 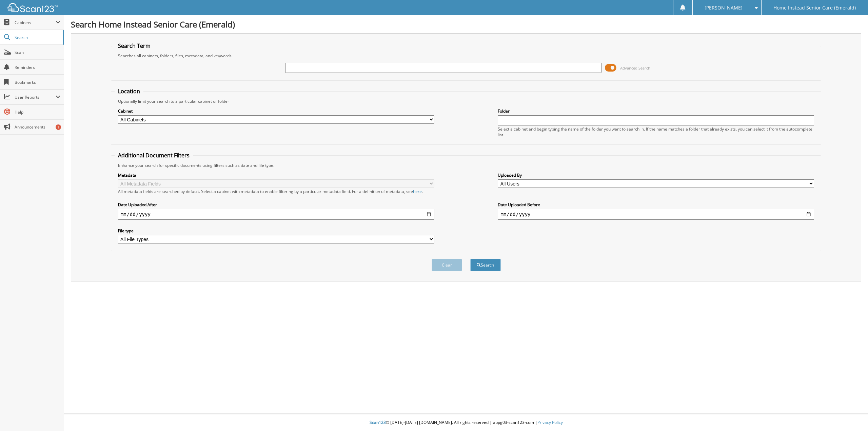 What do you see at coordinates (276, 214) in the screenshot?
I see `input: start` at bounding box center [276, 214].